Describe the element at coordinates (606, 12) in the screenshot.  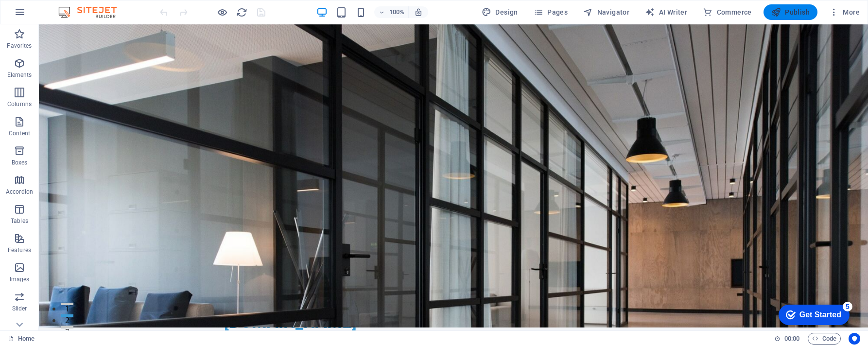
I see `span: Navigator` at that location.